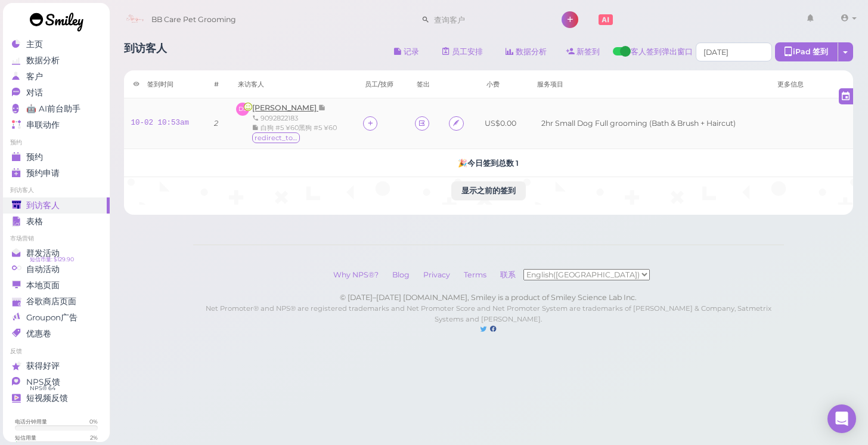  What do you see at coordinates (811, 84) in the screenshot?
I see `th: 更多信息` at bounding box center [811, 84].